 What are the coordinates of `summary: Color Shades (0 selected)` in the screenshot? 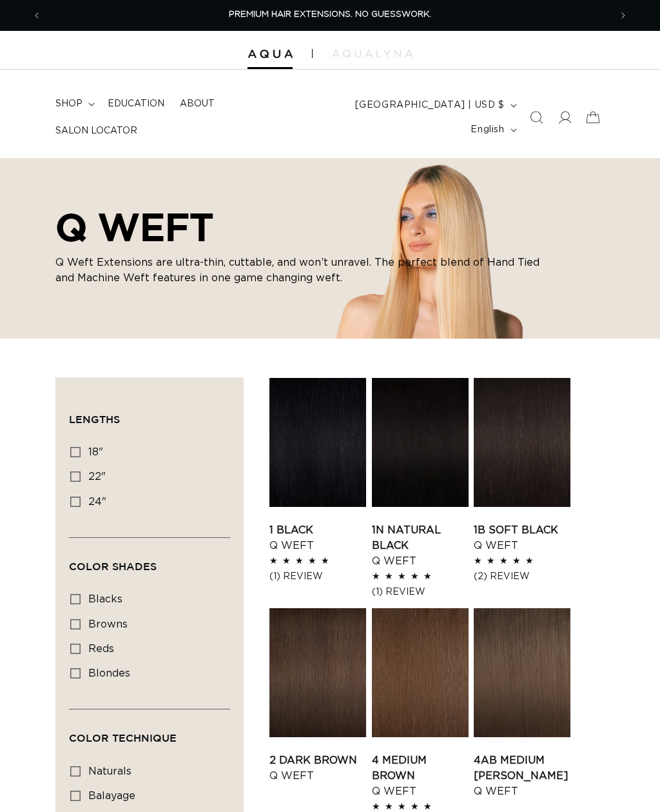 It's located at (149, 561).